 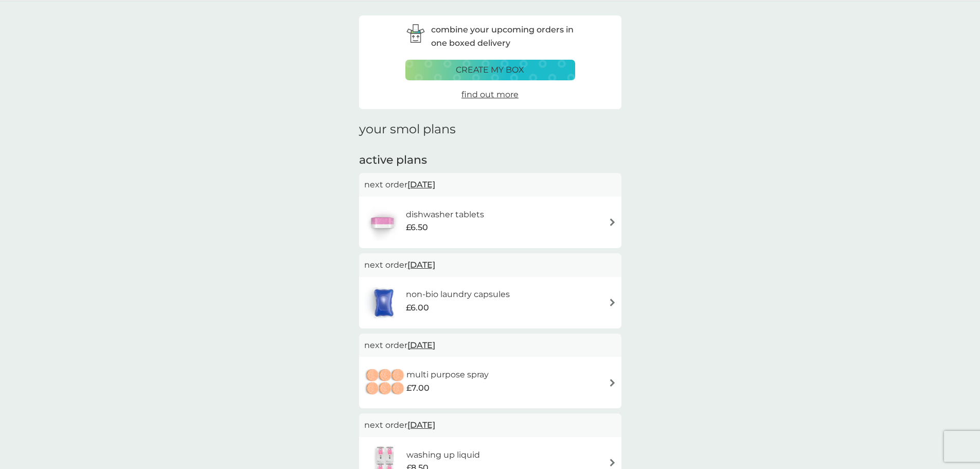 What do you see at coordinates (490, 70) in the screenshot?
I see `button: create my box` at bounding box center [490, 70].